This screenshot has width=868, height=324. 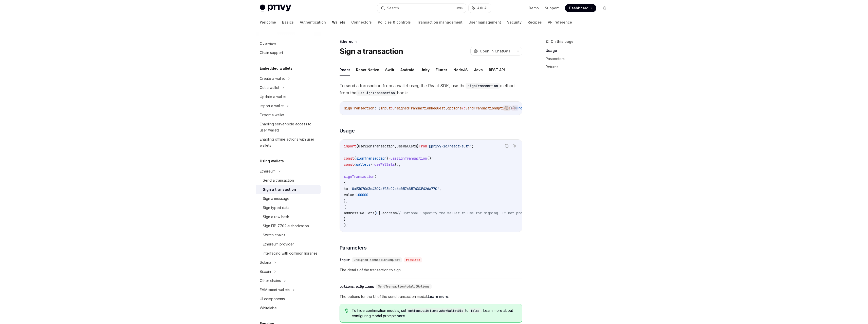 What do you see at coordinates (265, 272) in the screenshot?
I see `div: Bitcoin` at bounding box center [265, 272].